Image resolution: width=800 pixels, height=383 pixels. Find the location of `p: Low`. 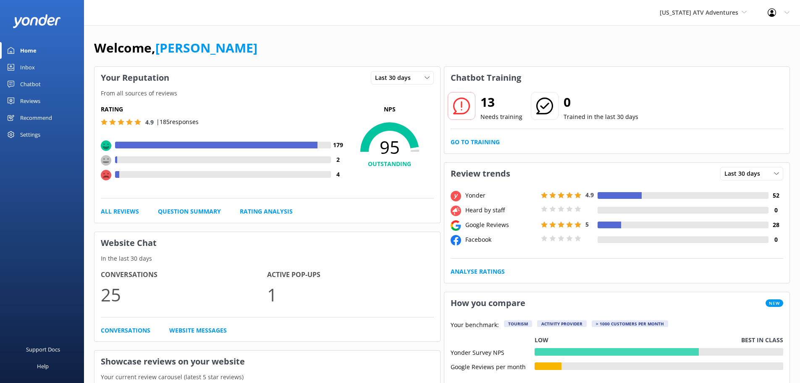

p: Low is located at coordinates (541, 340).